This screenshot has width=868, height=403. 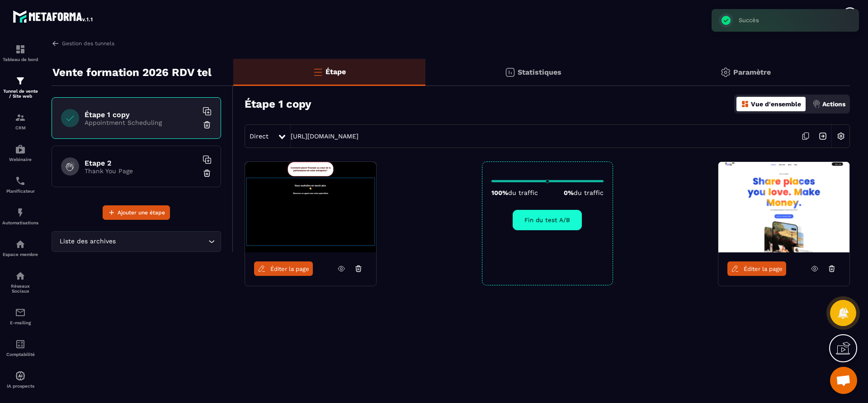 What do you see at coordinates (141, 115) in the screenshot?
I see `h6: Étape 1 copy` at bounding box center [141, 115].